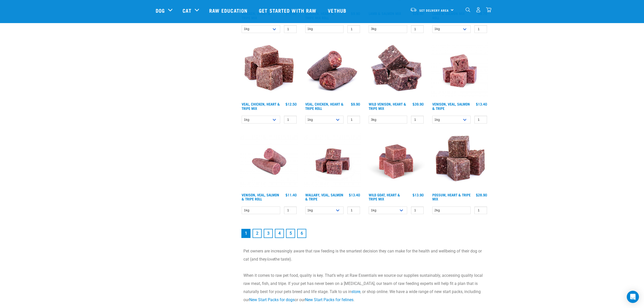 The height and width of the screenshot is (308, 644). Describe the element at coordinates (384, 197) in the screenshot. I see `a: Wild Goat, Heart & Tripe Mix` at that location.